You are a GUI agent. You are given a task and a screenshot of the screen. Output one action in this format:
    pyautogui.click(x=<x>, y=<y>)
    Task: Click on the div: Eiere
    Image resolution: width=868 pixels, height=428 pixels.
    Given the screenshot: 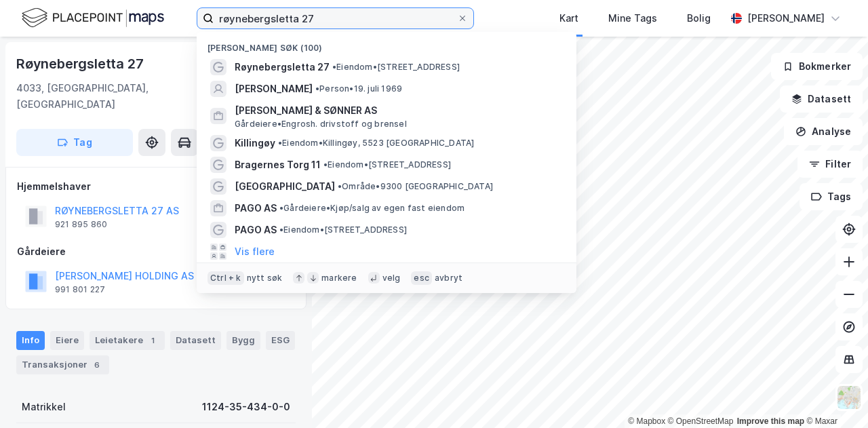 What is the action you would take?
    pyautogui.click(x=67, y=340)
    